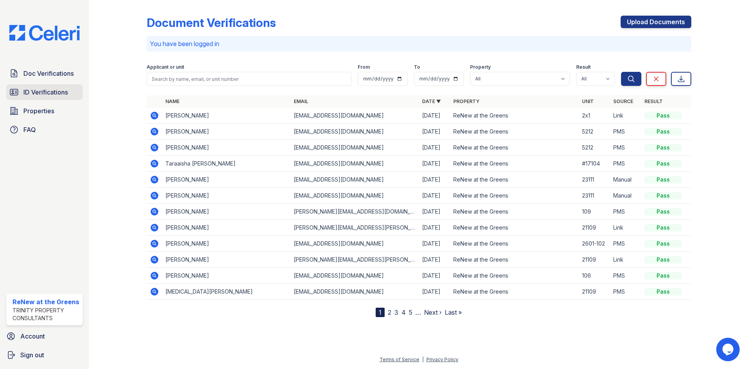 The image size is (749, 369). What do you see at coordinates (44, 336) in the screenshot?
I see `a: Account` at bounding box center [44, 336].